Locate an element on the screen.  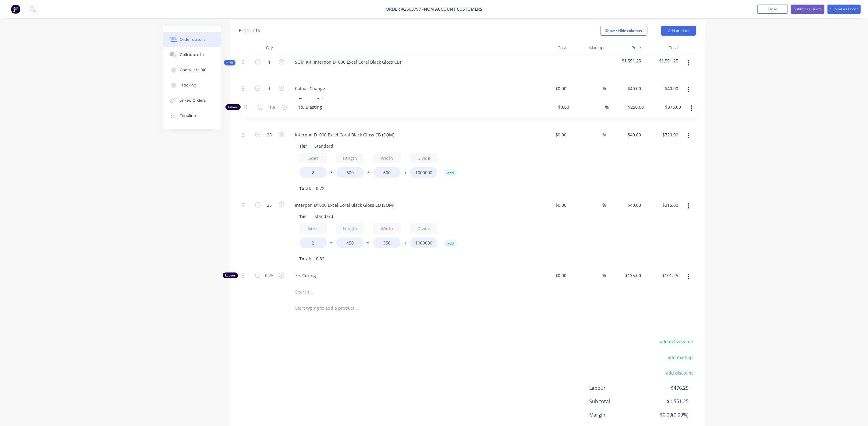
div: Linked Orders is located at coordinates (193, 101).